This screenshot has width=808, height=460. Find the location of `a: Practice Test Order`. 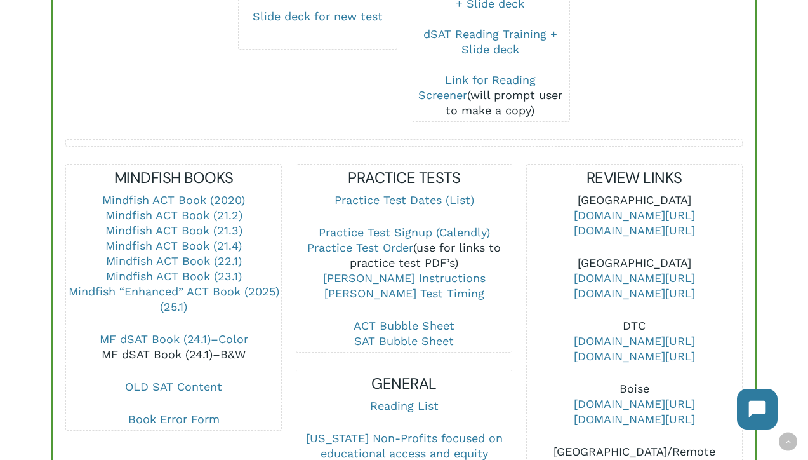

a: Practice Test Order is located at coordinates (360, 247).